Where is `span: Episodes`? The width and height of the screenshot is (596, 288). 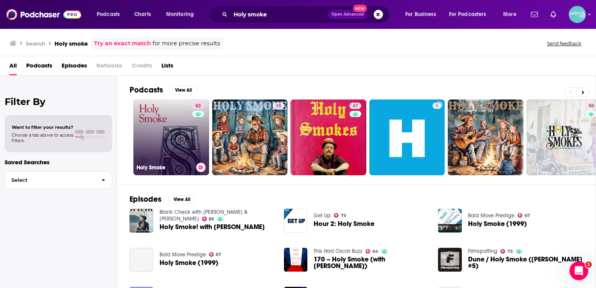 span: Episodes is located at coordinates (74, 67).